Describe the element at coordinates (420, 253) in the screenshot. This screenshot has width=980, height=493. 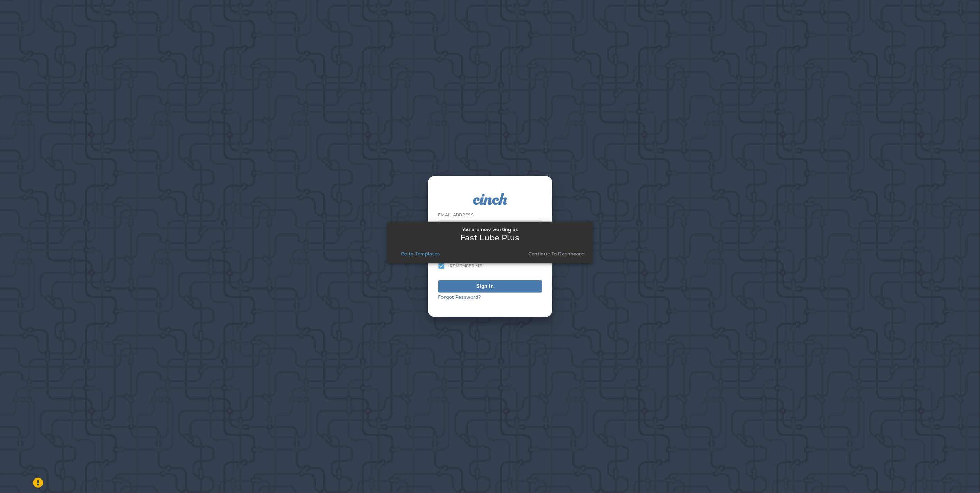
I see `p: Go to Templates` at that location.